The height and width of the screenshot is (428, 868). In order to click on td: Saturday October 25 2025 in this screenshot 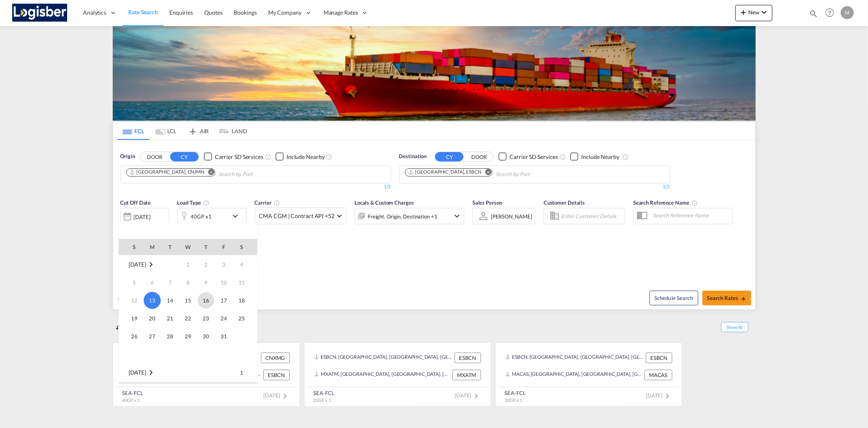, I will do `click(245, 318)`.